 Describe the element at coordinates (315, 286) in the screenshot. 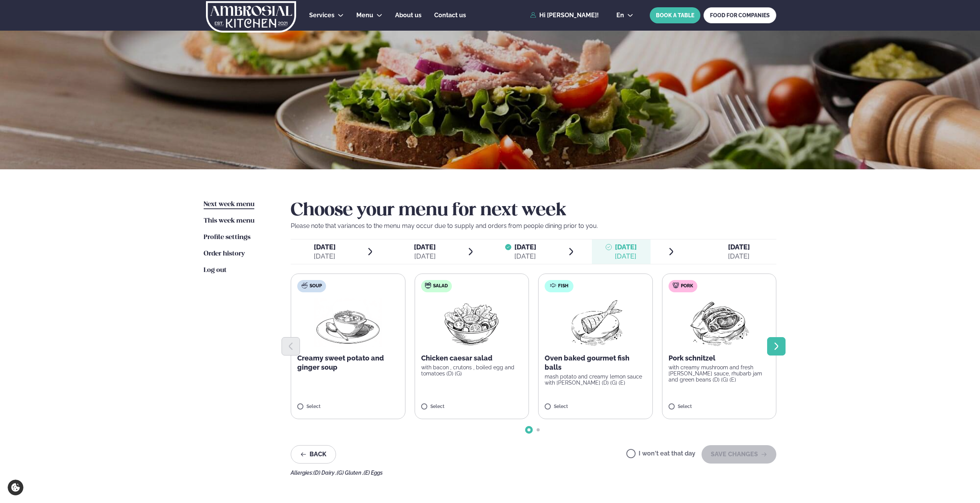

I see `span: Soup` at that location.